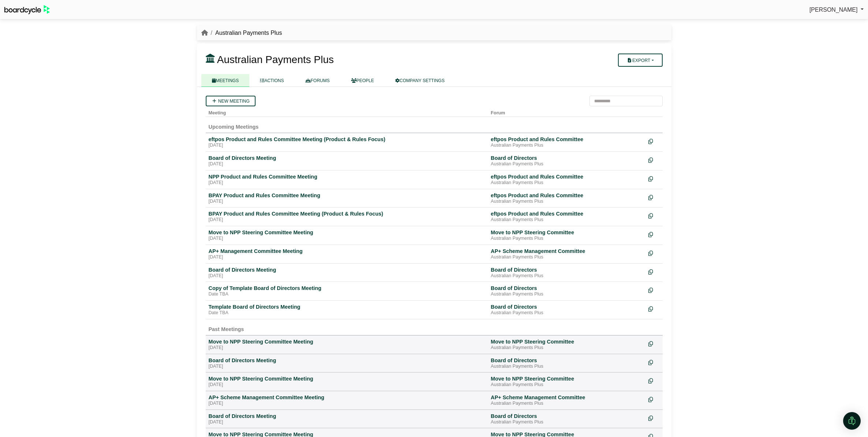 Image resolution: width=868 pixels, height=437 pixels. Describe the element at coordinates (347, 310) in the screenshot. I see `a: Template Board of Directors Meeting Date TBA` at that location.